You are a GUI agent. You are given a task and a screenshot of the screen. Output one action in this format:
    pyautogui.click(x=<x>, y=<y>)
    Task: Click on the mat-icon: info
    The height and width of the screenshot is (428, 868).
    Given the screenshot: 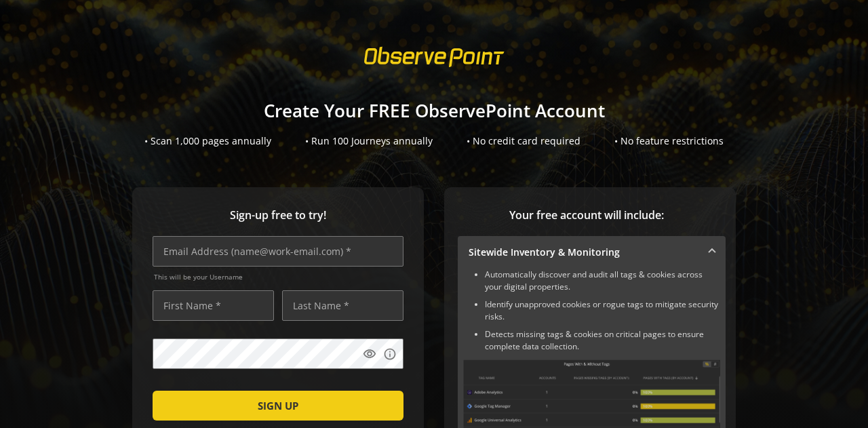 What is the action you would take?
    pyautogui.click(x=390, y=354)
    